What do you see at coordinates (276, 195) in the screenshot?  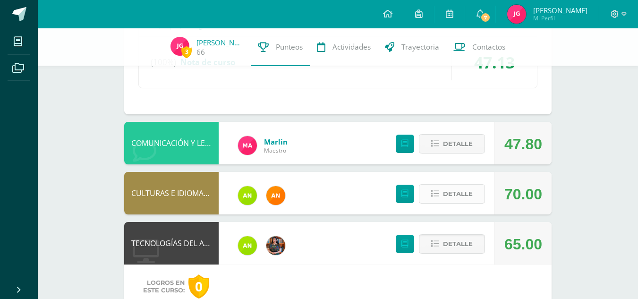 I see `img: fc6731ddebfef4a76f049f6e852e62c4.png` at bounding box center [276, 195].